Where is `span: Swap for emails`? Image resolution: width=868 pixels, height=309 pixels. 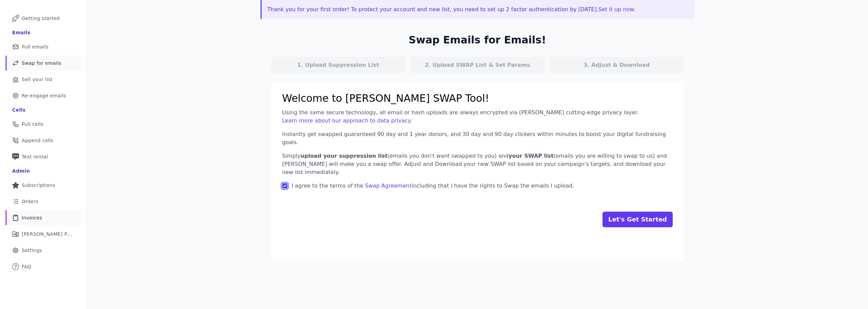
span: Swap for emails is located at coordinates (41, 63).